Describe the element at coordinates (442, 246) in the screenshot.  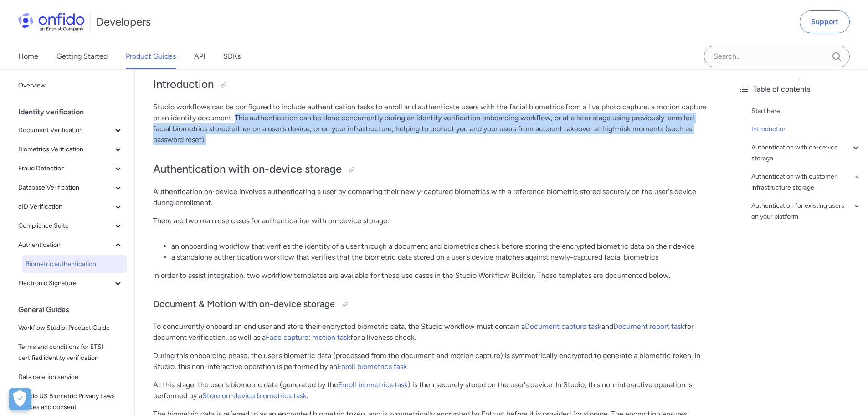
I see `li: an onboarding workflow that verifies the identity of a user through a document and biometrics che...` at that location.